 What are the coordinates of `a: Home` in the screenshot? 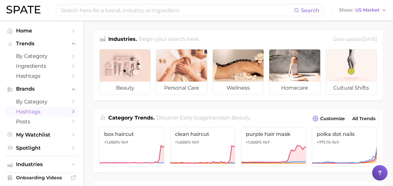 It's located at (42, 30).